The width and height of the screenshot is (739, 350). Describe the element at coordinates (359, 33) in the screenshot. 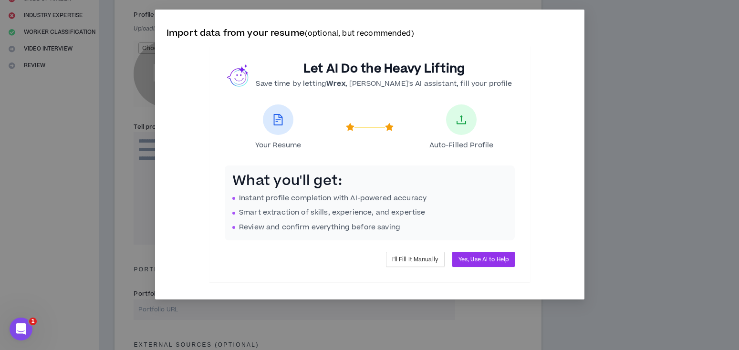

I see `small: (optional, but recommended)` at that location.